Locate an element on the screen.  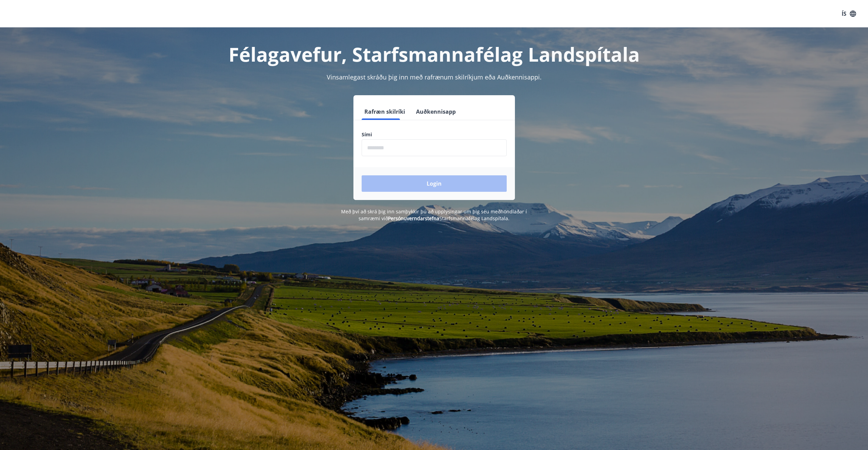
a: Persónuverndarstefna is located at coordinates (414, 218).